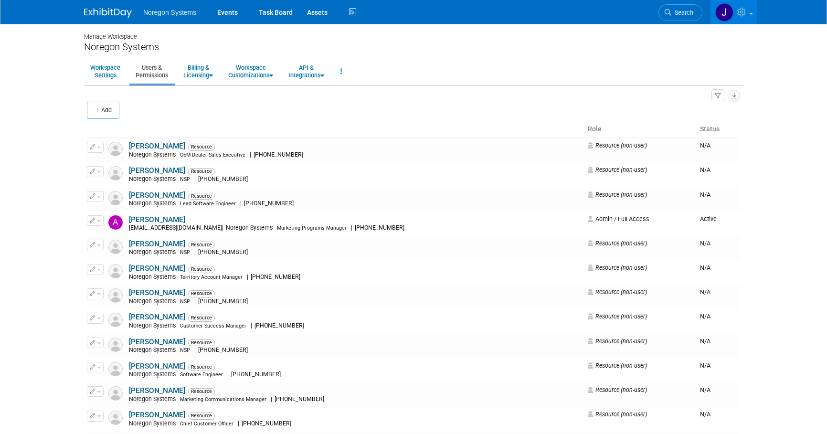 This screenshot has height=434, width=827. What do you see at coordinates (198, 71) in the screenshot?
I see `a: Billing &Licensing` at bounding box center [198, 71].